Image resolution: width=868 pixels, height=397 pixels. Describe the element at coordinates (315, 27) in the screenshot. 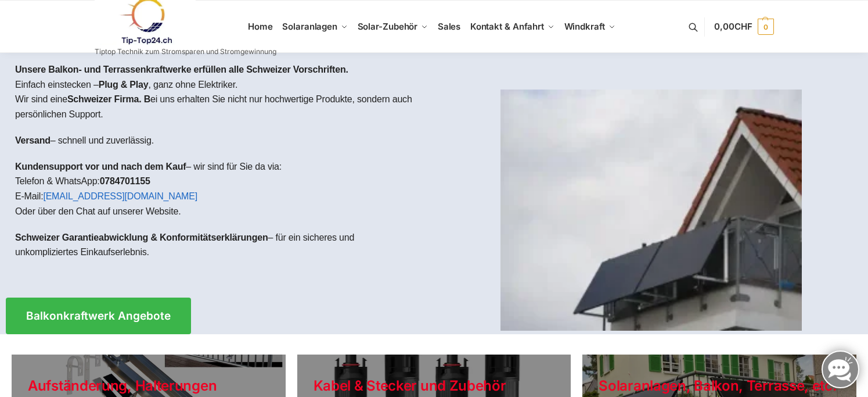

I see `a: Solaranlagen` at that location.